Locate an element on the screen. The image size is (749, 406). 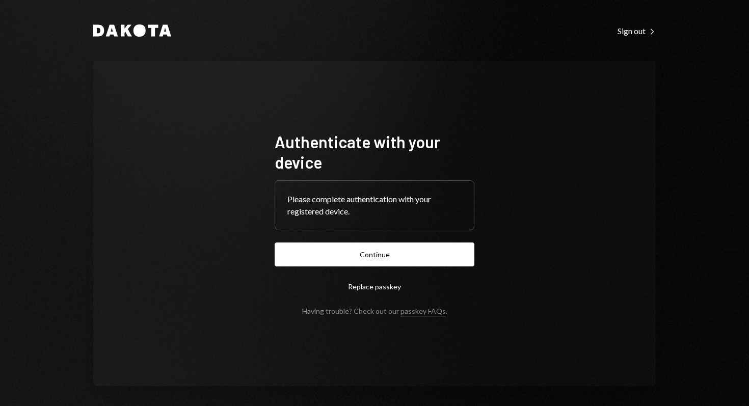
a: Sign out is located at coordinates (637, 31).